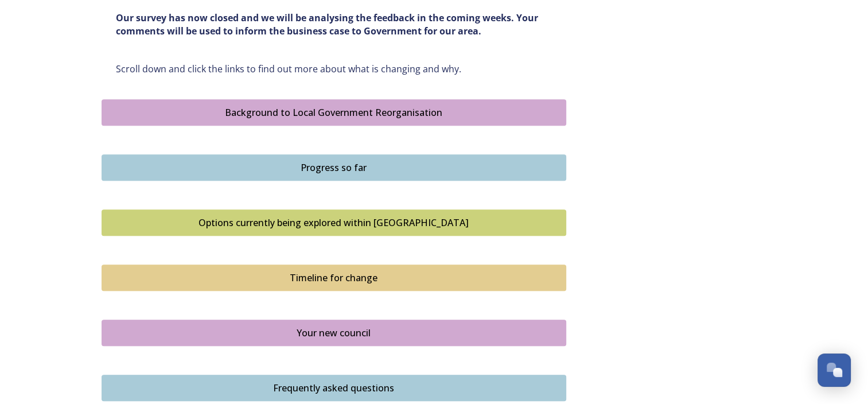 The width and height of the screenshot is (868, 404). Describe the element at coordinates (328, 24) in the screenshot. I see `strong: Our survey has now closed and we will be analysing the feedback in the coming weeks. Your comment...` at that location.